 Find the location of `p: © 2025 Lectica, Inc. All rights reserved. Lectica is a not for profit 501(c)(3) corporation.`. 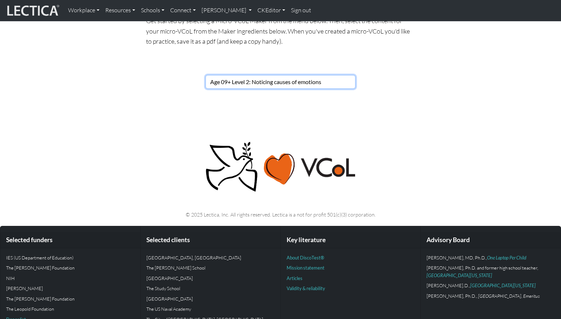

p: © 2025 Lectica, Inc. All rights reserved. Lectica is a not for profit 501(c)(3) corporation. is located at coordinates (281, 214).